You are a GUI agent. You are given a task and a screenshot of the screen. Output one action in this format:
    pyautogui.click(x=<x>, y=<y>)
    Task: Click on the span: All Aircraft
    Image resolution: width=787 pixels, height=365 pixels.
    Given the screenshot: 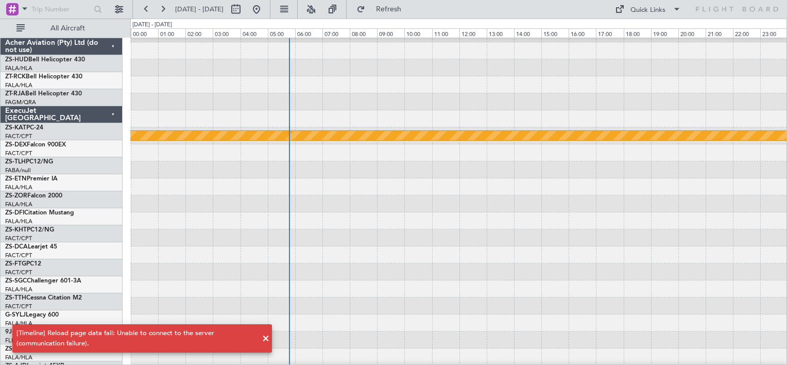 What is the action you would take?
    pyautogui.click(x=67, y=28)
    